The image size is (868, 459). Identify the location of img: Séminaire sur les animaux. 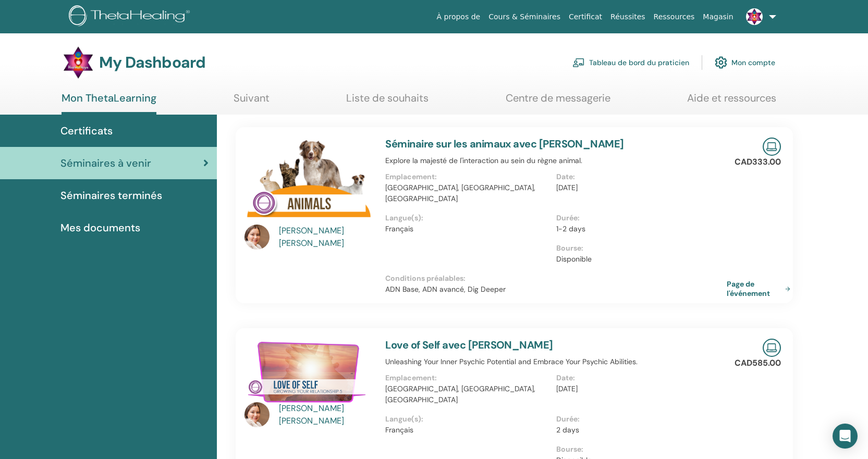
(308, 182).